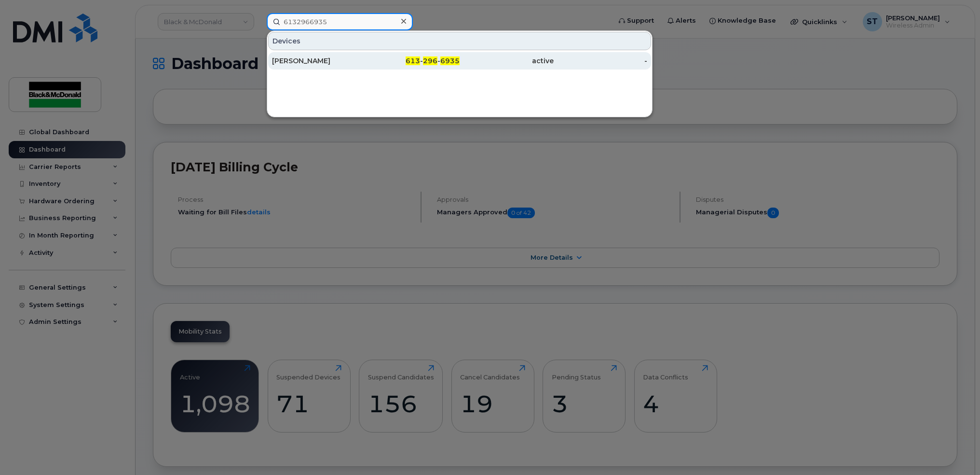 Image resolution: width=980 pixels, height=475 pixels. I want to click on div: Devices, so click(459, 41).